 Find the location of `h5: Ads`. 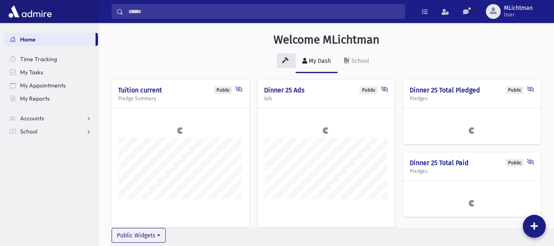

h5: Ads is located at coordinates (326, 98).